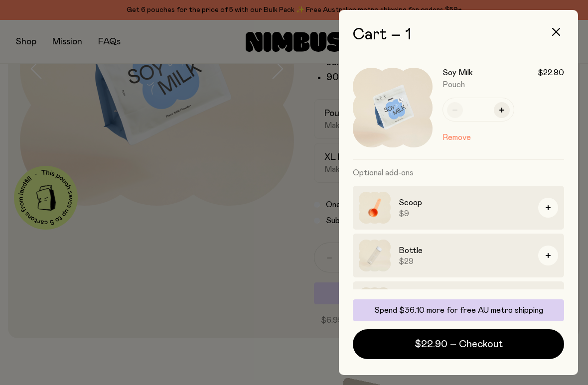 This screenshot has height=385, width=588. What do you see at coordinates (459, 173) in the screenshot?
I see `h3: Optional add-ons` at bounding box center [459, 173].